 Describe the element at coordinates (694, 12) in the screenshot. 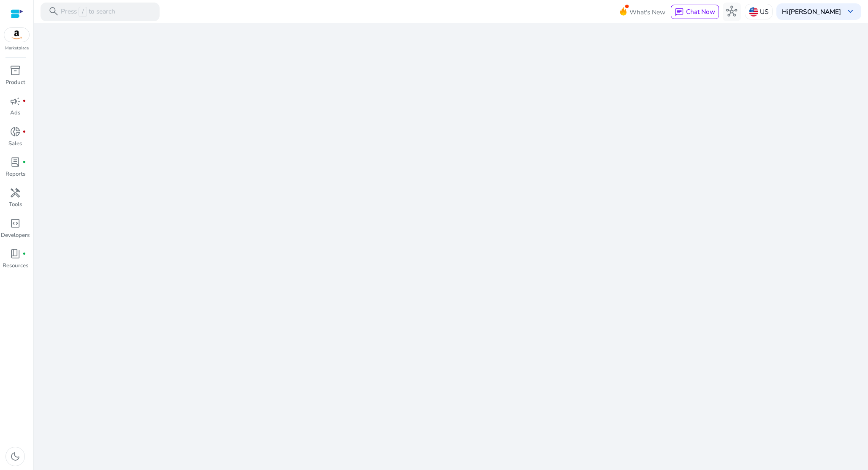

I see `button: chatChat Now` at that location.